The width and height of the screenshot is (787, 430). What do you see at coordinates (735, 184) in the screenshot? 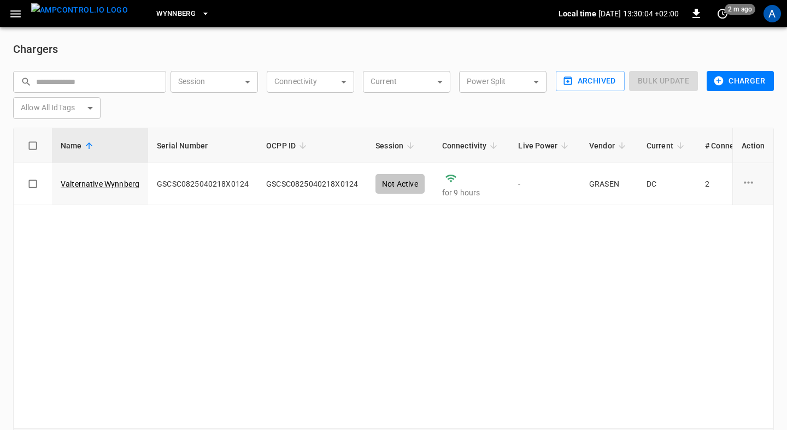
I see `td: 2` at bounding box center [735, 184].